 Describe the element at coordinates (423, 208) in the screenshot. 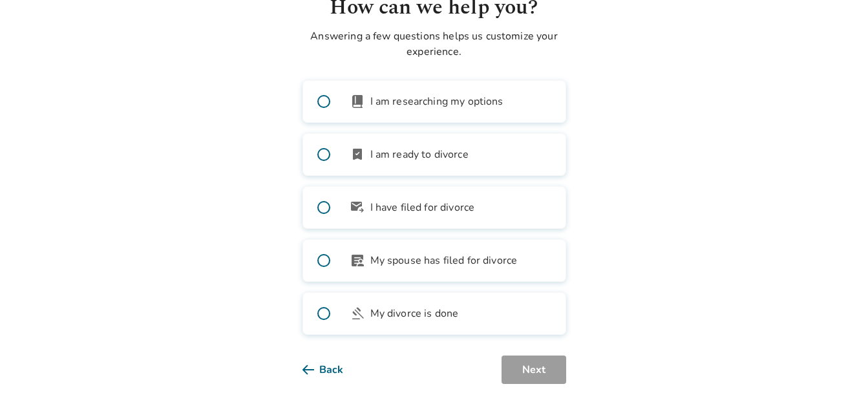

I see `span: I have filed for divorce` at that location.